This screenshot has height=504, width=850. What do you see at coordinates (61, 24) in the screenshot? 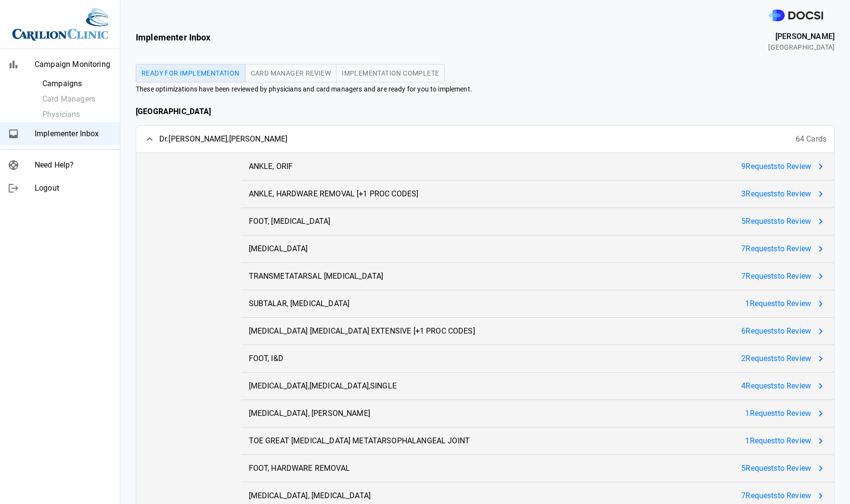
I see `img: Site Logo` at bounding box center [61, 24].